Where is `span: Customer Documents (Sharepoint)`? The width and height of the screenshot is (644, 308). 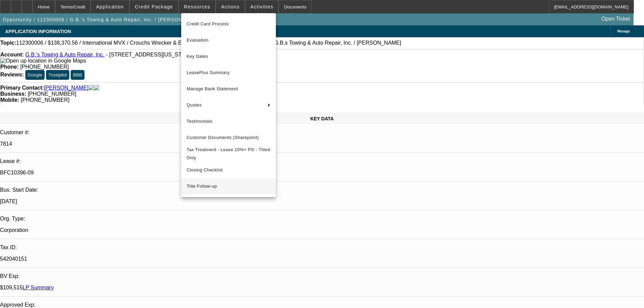 span: Customer Documents (Sharepoint) is located at coordinates (228, 138).